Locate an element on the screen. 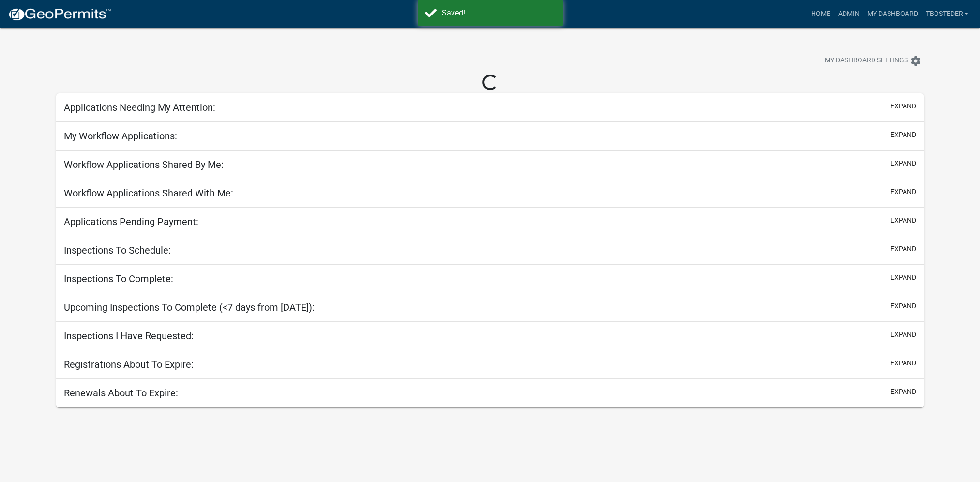  h5: Registrations About To Expire: is located at coordinates (129, 365).